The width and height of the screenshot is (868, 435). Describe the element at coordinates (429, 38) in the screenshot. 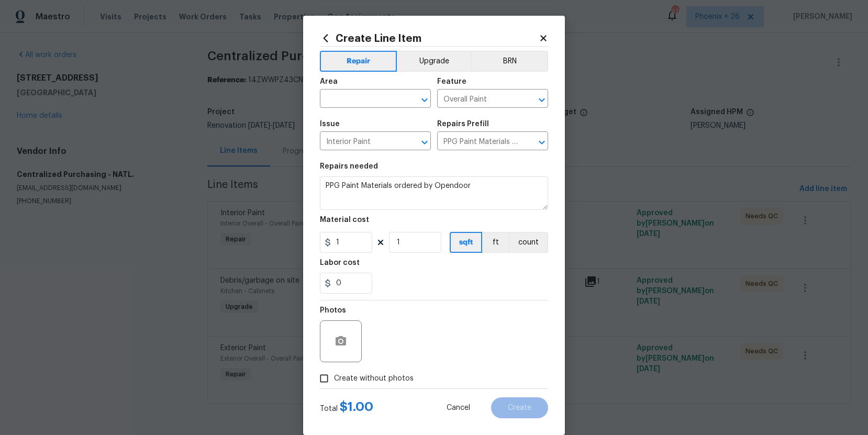

I see `h2: Create Line Item` at that location.